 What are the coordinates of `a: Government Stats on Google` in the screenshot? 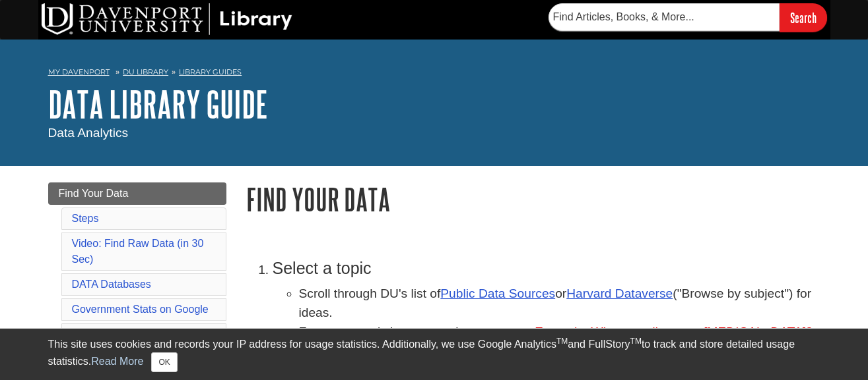 It's located at (140, 309).